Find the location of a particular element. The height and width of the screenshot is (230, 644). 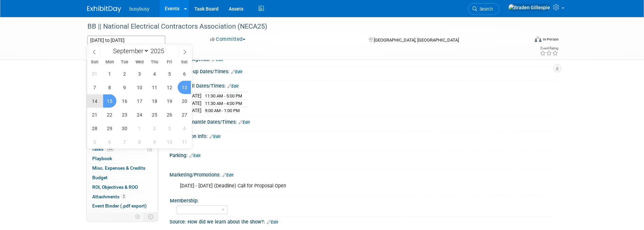

span: October 10, 2025 is located at coordinates (169, 142).